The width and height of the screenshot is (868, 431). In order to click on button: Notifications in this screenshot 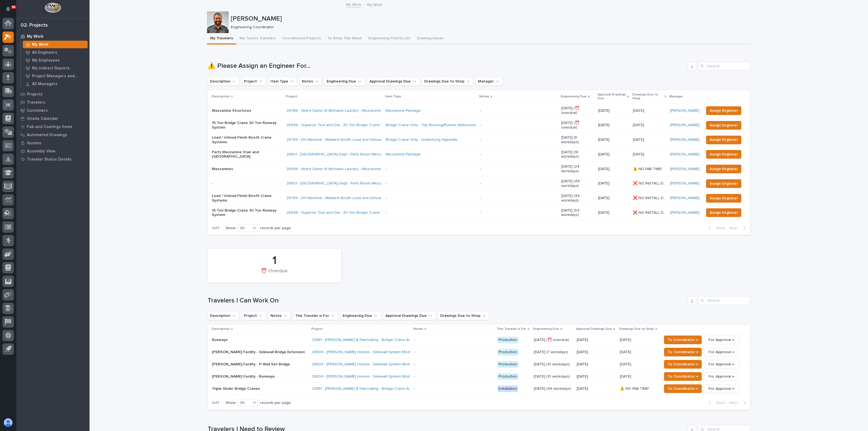, I will do `click(8, 9)`.